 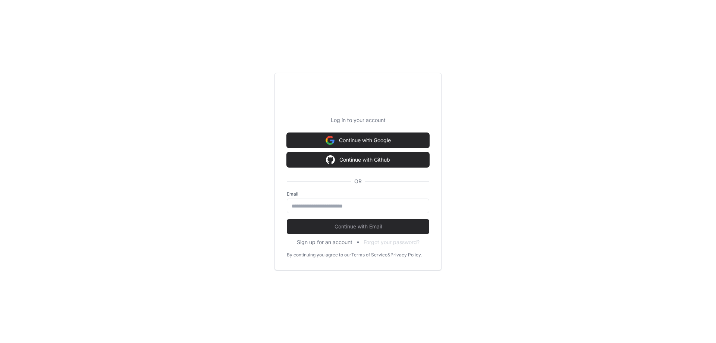 What do you see at coordinates (358, 120) in the screenshot?
I see `p: Log in to your account` at bounding box center [358, 120].